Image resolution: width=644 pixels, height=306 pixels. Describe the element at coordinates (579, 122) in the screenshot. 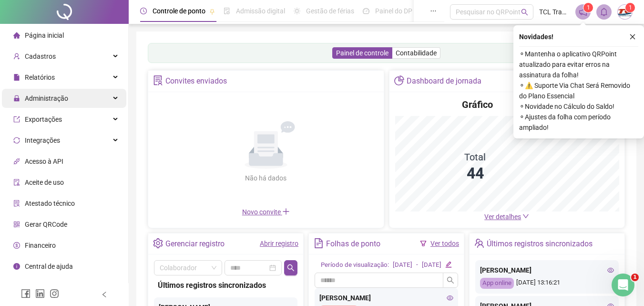

I see `span: ⚬ Ajustes da folha com período ampliado!` at that location.